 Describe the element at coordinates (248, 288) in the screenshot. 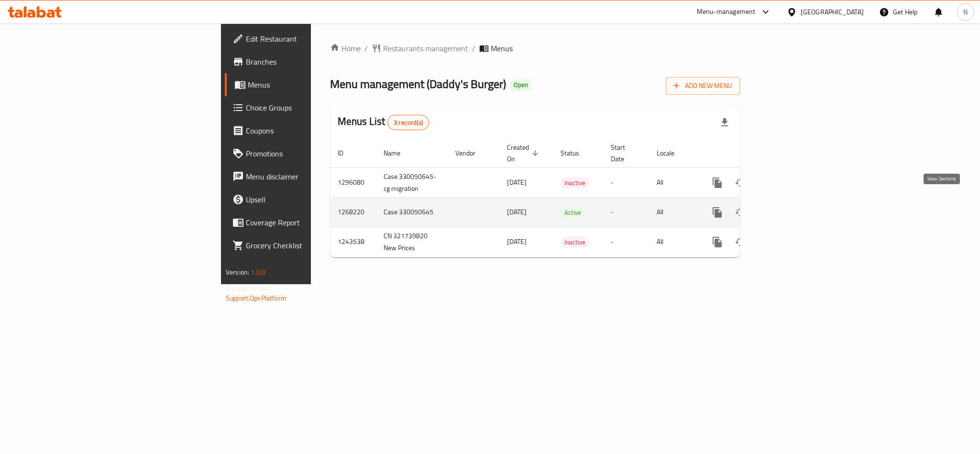

I see `span: Get support on:` at that location.